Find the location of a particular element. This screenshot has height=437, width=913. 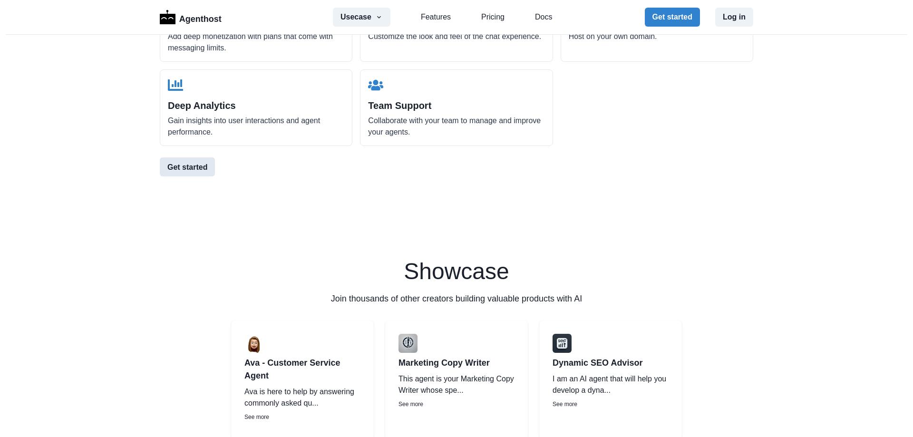

p: Ava is here to help by answering commonly asked qu... is located at coordinates (302, 398).